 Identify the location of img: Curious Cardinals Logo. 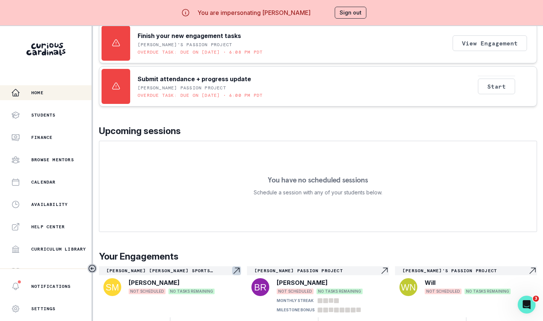
(46, 49).